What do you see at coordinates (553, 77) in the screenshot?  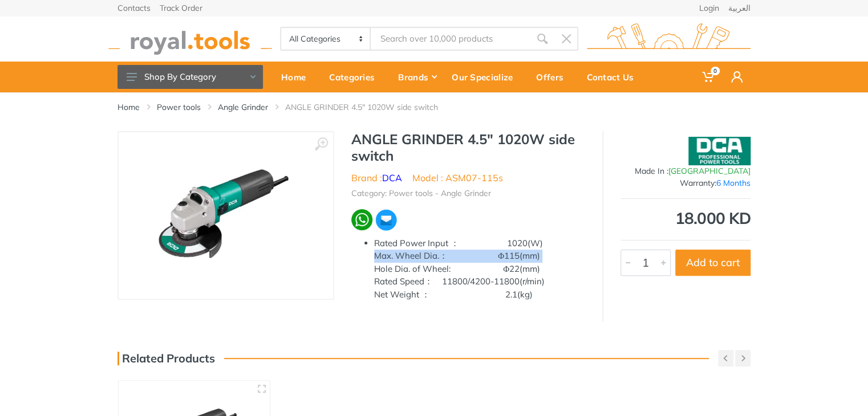 I see `div: Offers` at bounding box center [553, 77].